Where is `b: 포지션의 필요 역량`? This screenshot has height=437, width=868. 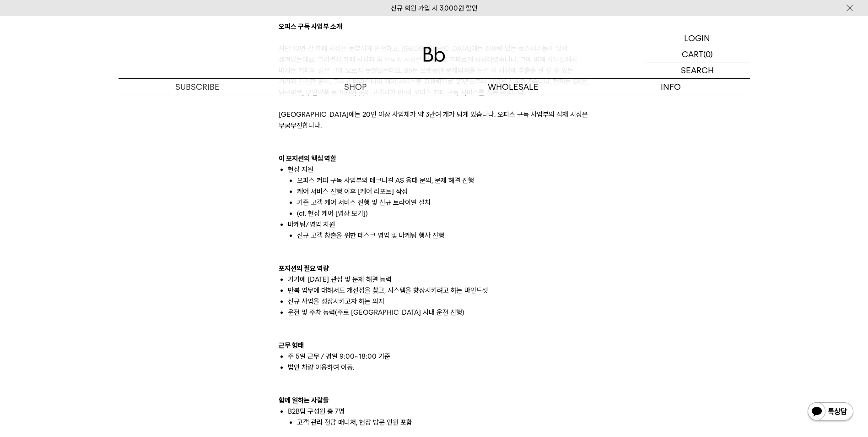 b: 포지션의 필요 역량 is located at coordinates (304, 268).